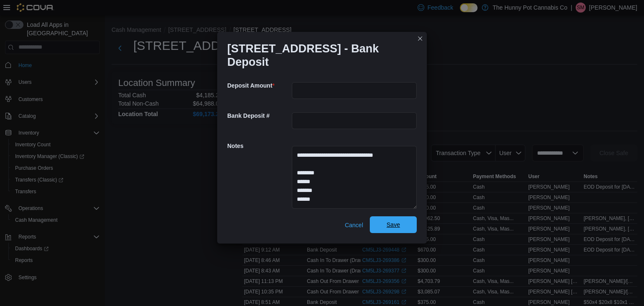  What do you see at coordinates (259, 116) in the screenshot?
I see `h5: Bank Deposit #` at bounding box center [259, 116].